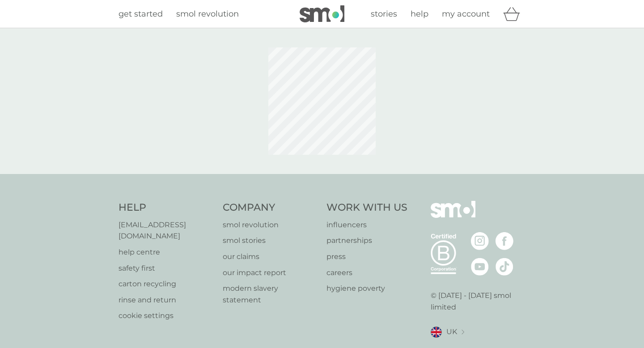  Describe the element at coordinates (270, 225) in the screenshot. I see `p: smol revolution` at that location.